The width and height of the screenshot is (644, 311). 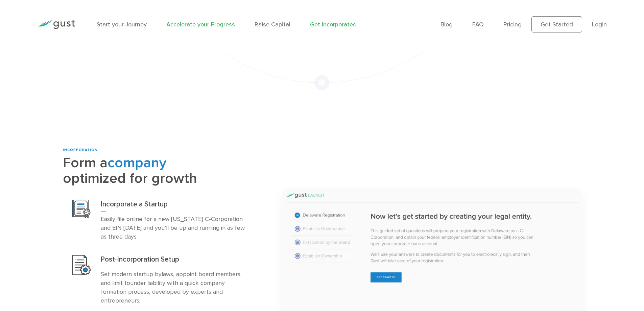 What do you see at coordinates (175, 206) in the screenshot?
I see `h3: Incorporate a Startup` at bounding box center [175, 206].